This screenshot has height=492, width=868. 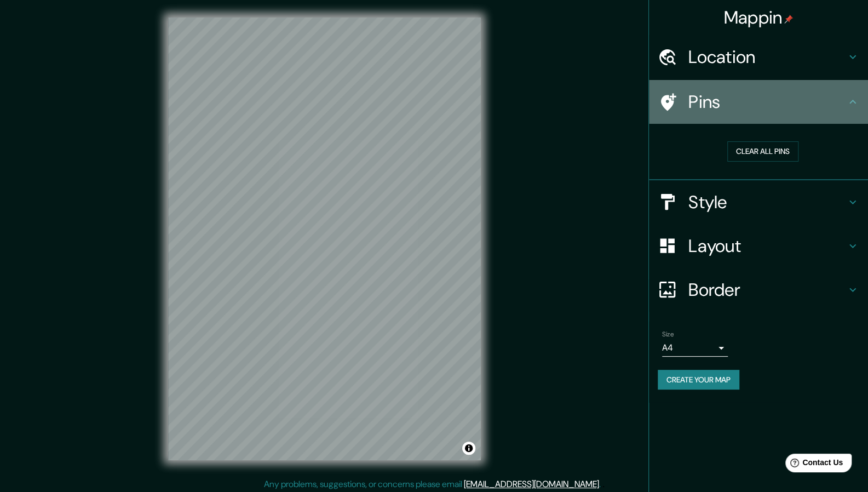 I want to click on div: A4, so click(x=695, y=347).